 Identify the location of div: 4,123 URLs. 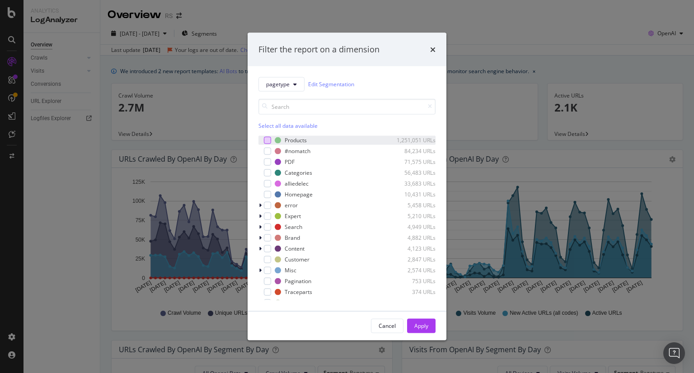
(414, 249).